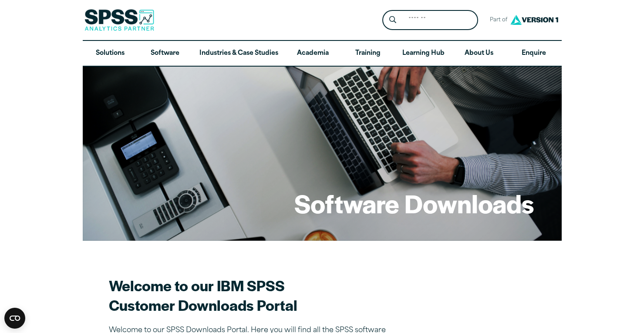 This screenshot has width=644, height=333. I want to click on a: Solutions, so click(110, 53).